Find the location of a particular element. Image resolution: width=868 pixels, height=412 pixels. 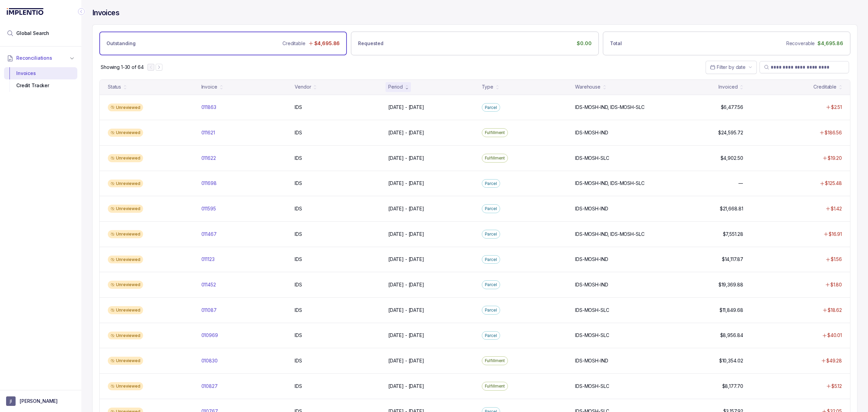

p: Requested is located at coordinates (371, 44).